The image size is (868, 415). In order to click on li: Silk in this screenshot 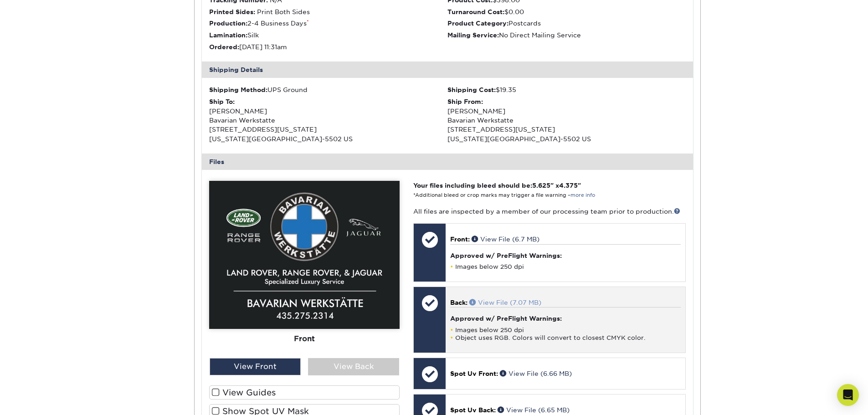, I will do `click(328, 35)`.